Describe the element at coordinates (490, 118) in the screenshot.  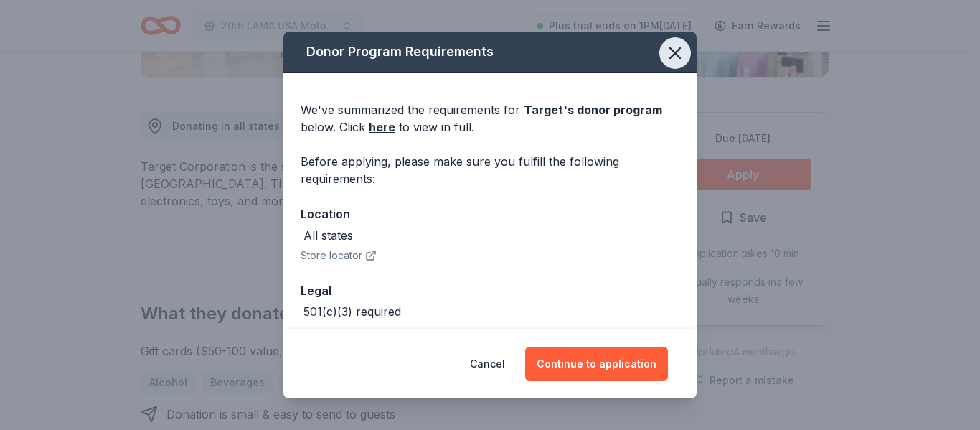
I see `div: We've summarized the requirements for below. Click to view in full.` at that location.